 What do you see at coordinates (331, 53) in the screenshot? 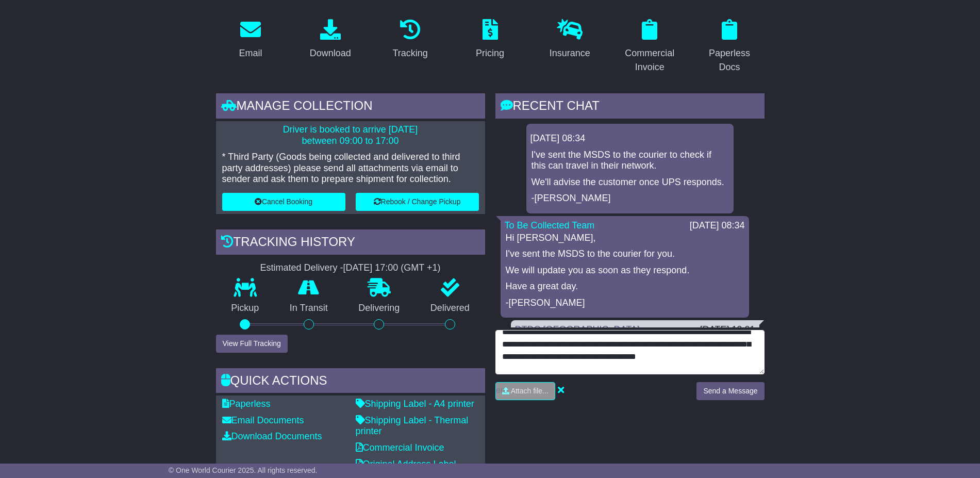
I see `div: Download` at bounding box center [331, 53].